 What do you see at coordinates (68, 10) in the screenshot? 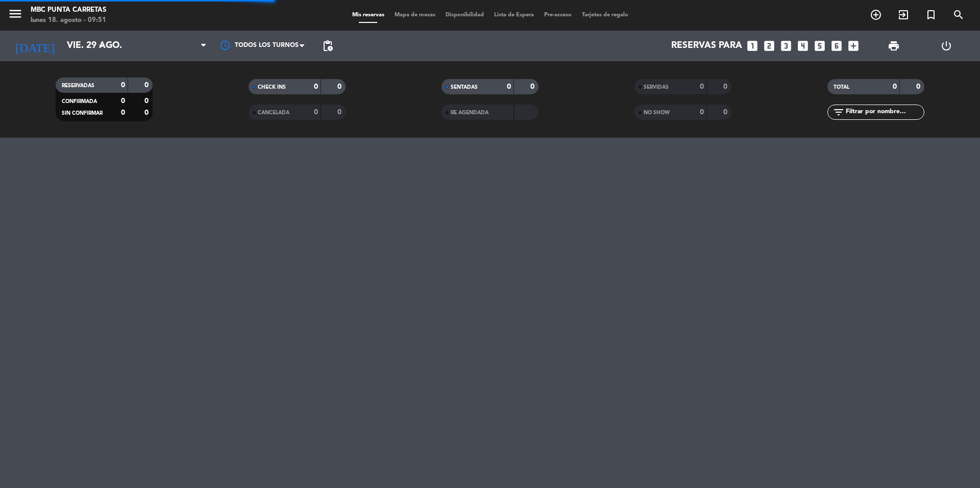
I see `div: MBC Punta Carretas` at bounding box center [68, 10].